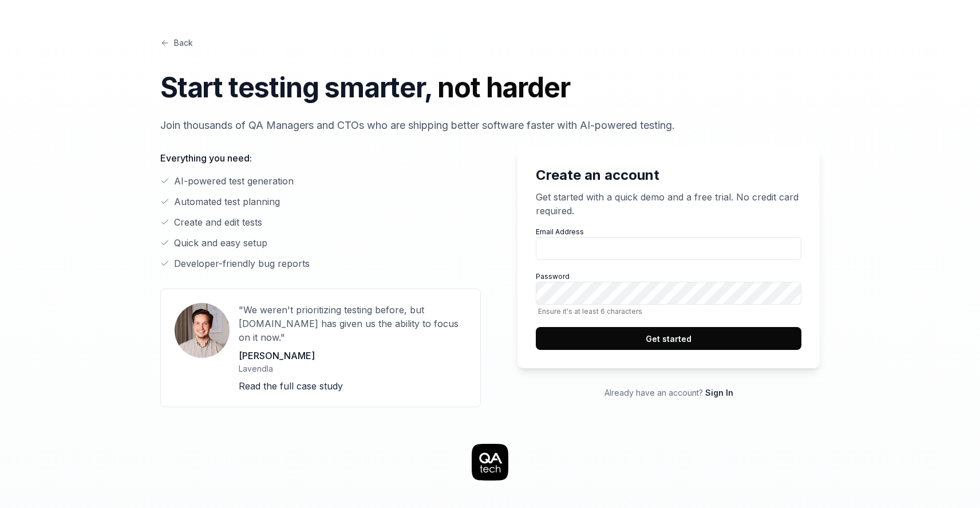  What do you see at coordinates (669, 310) in the screenshot?
I see `span: Ensure it's at least 6 characters` at bounding box center [669, 310].